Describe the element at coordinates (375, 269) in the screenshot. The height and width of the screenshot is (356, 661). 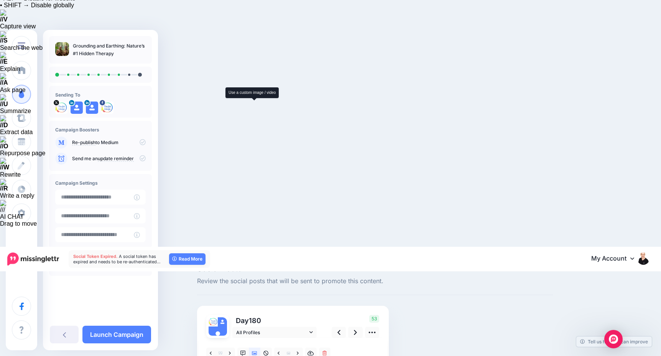
I see `span: Social Posts` at that location.